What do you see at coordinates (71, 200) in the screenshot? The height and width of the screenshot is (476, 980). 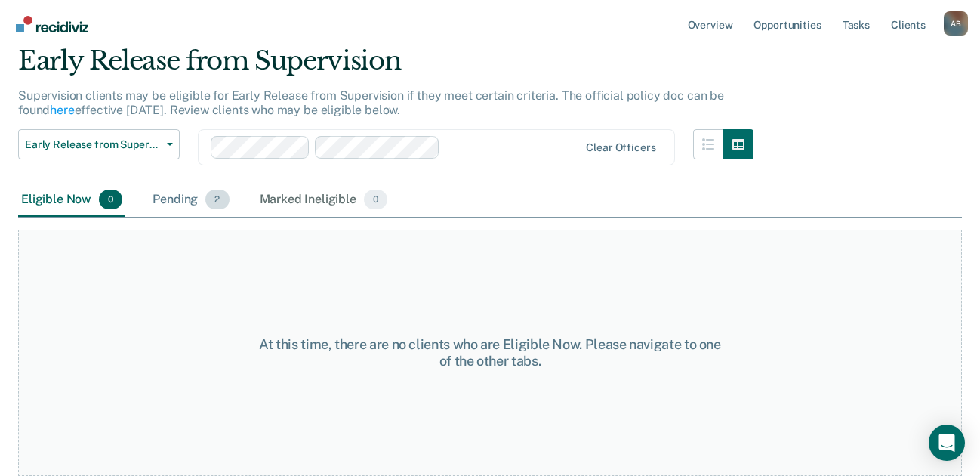 I see `div: Eligible Now0` at bounding box center [71, 200].